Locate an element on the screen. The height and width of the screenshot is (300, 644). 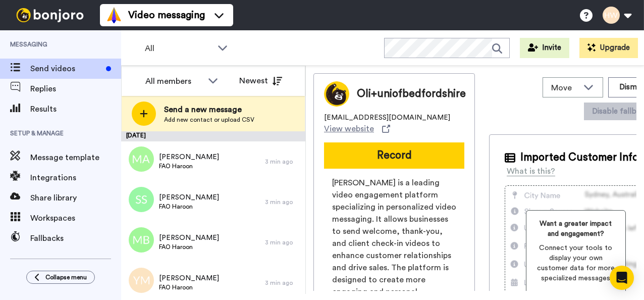
span: Oli+uniofbedfordshire is located at coordinates (412, 94).